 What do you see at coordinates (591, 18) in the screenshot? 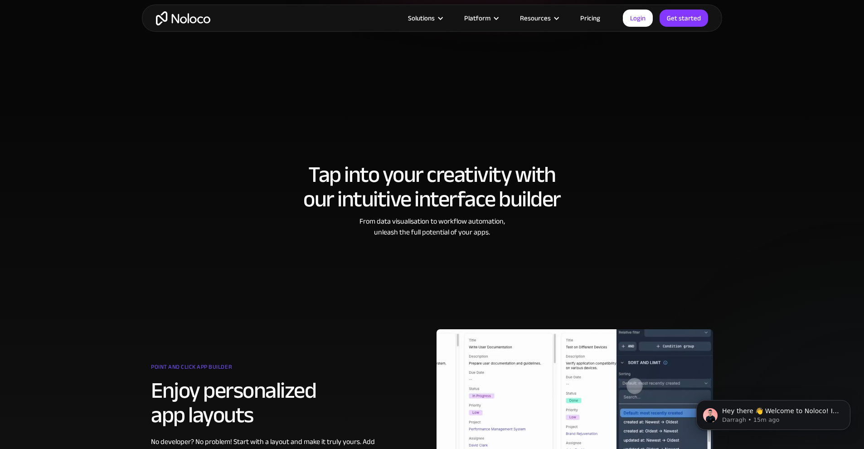
I see `a: Pricing` at bounding box center [591, 18].